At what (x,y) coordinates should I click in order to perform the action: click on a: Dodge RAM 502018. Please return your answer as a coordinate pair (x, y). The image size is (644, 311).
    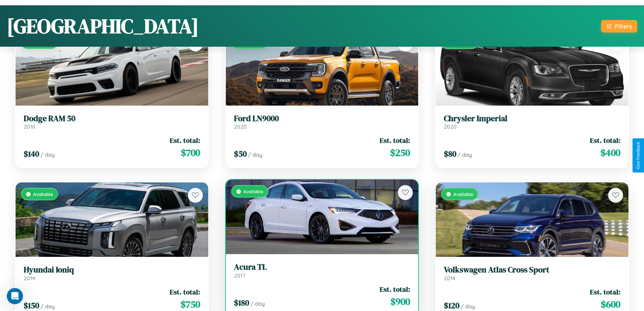
    Looking at the image, I should click on (112, 122).